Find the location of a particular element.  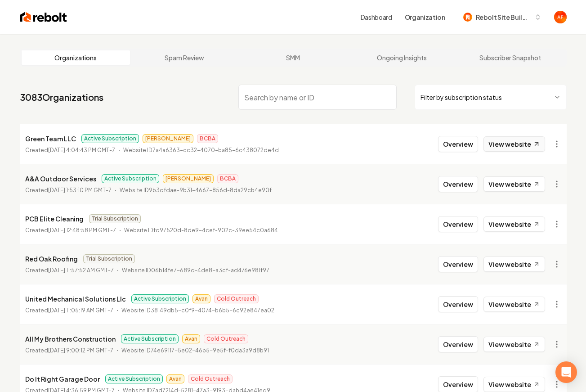

p: All My Brothers Construction is located at coordinates (70, 338).